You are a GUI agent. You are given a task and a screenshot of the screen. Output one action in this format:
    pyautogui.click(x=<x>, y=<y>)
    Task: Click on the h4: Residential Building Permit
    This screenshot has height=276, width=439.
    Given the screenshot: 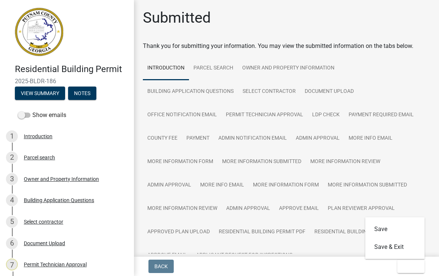 What is the action you would take?
    pyautogui.click(x=71, y=69)
    